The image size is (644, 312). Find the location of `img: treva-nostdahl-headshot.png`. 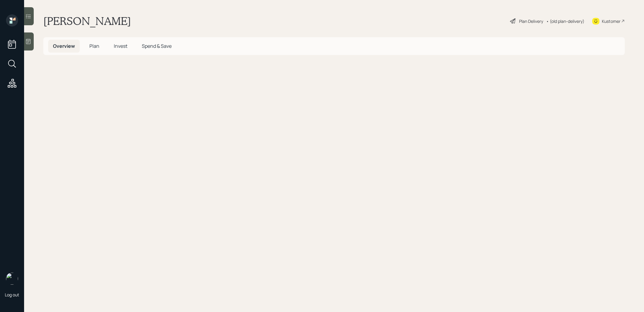

img: treva-nostdahl-headshot.png is located at coordinates (12, 279).